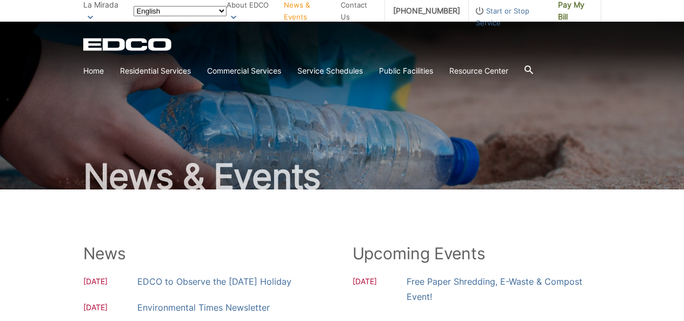 The width and height of the screenshot is (684, 321). Describe the element at coordinates (477, 253) in the screenshot. I see `h2: Upcoming Events` at that location.